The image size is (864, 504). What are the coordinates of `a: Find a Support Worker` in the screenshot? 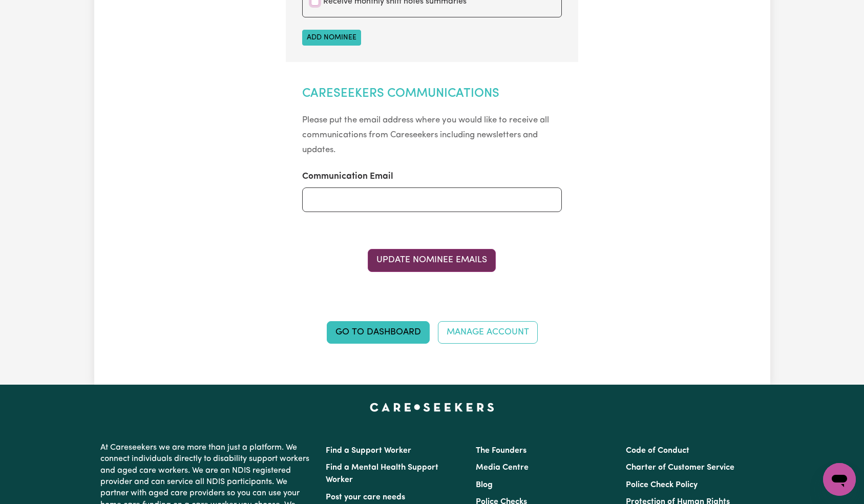 It's located at (368, 450).